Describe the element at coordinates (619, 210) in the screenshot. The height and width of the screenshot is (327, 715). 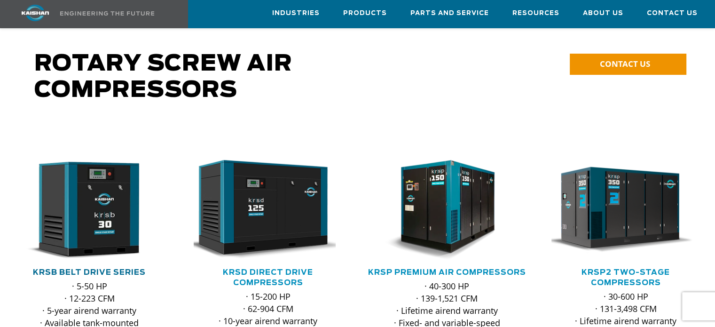
I see `img: krsp350` at that location.